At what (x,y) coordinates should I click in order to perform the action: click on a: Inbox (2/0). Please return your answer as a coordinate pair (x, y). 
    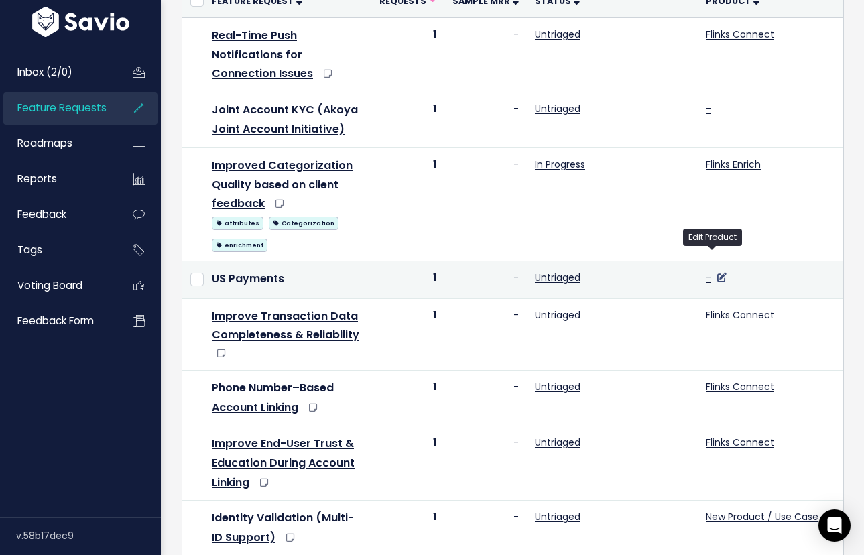
    Looking at the image, I should click on (57, 72).